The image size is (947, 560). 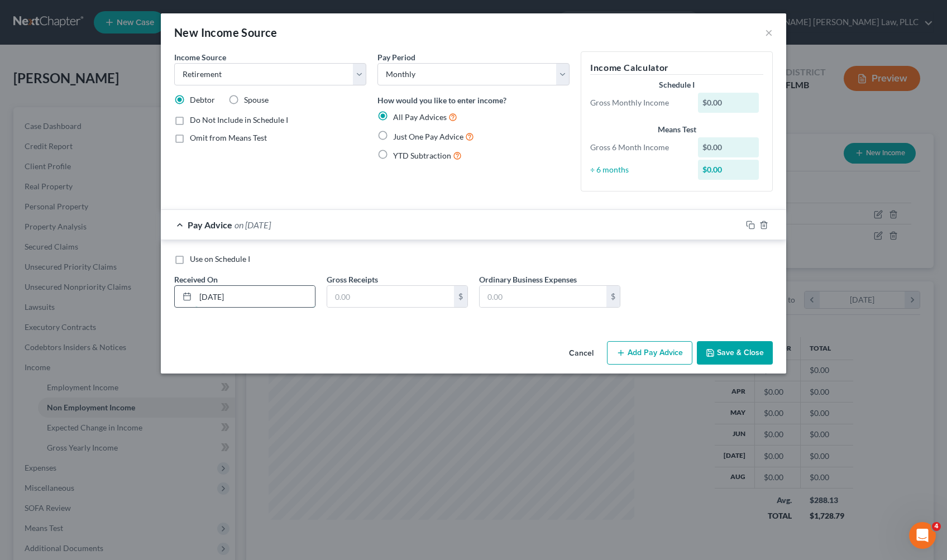 What do you see at coordinates (676, 130) in the screenshot?
I see `div: Means Test` at bounding box center [676, 130].